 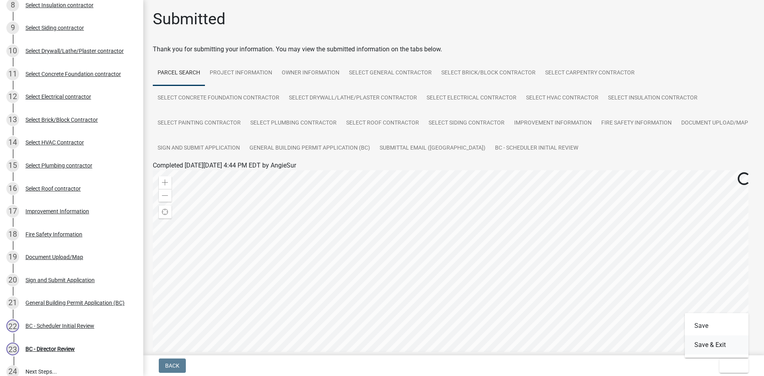 I want to click on a: Select General Contractor, so click(x=390, y=73).